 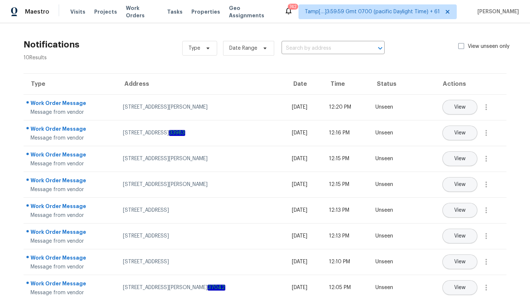 I want to click on th: Date, so click(x=305, y=84).